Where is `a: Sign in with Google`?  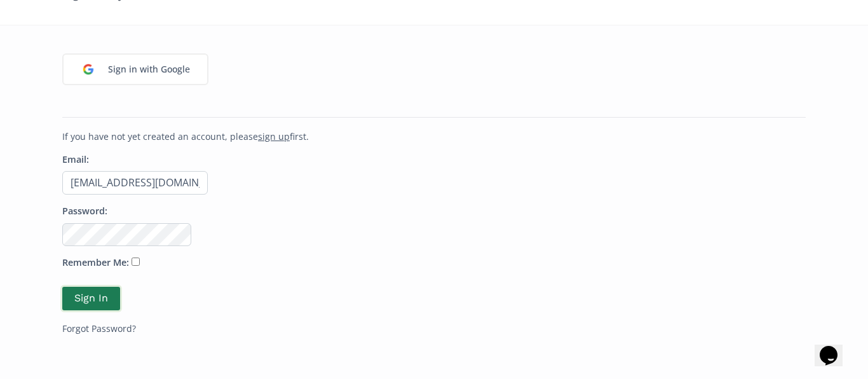 a: Sign in with Google is located at coordinates (135, 70).